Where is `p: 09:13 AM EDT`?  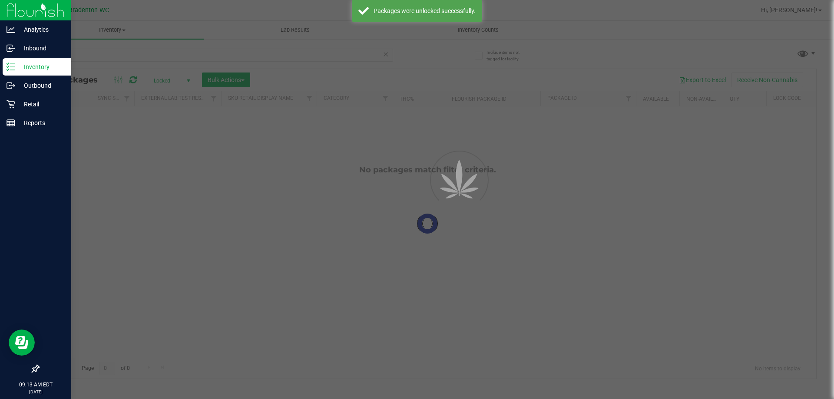
p: 09:13 AM EDT is located at coordinates (36, 385).